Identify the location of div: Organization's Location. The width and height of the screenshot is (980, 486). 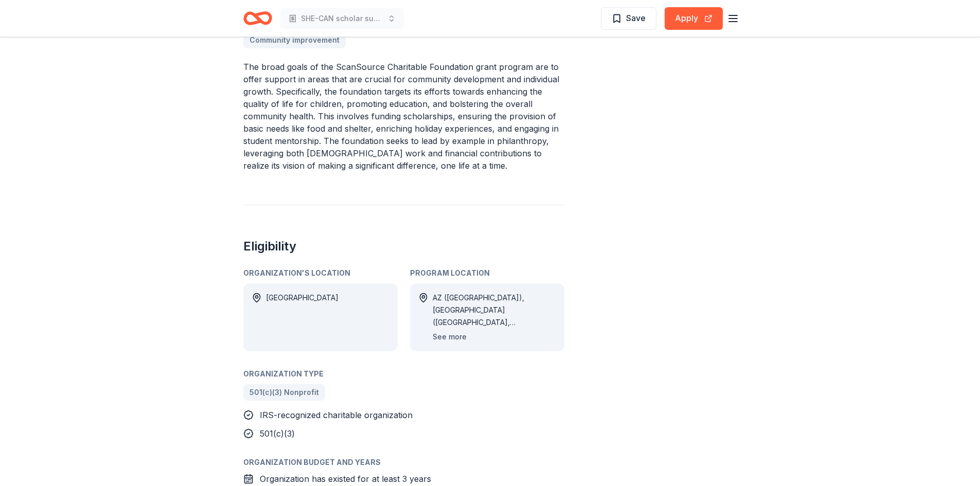
(320, 273).